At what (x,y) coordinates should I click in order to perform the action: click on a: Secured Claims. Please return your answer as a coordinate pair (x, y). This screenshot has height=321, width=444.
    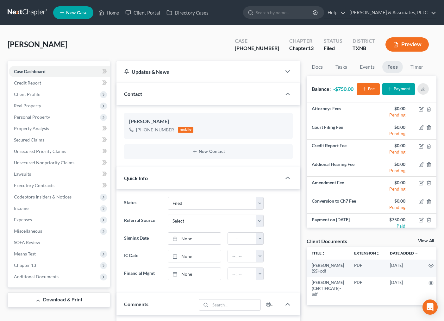
    Looking at the image, I should click on (59, 140).